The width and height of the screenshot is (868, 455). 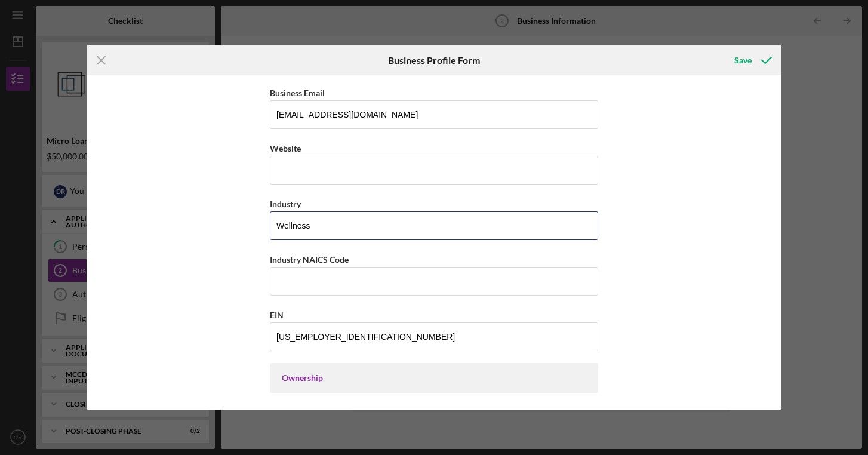 I want to click on label: Industry, so click(x=285, y=204).